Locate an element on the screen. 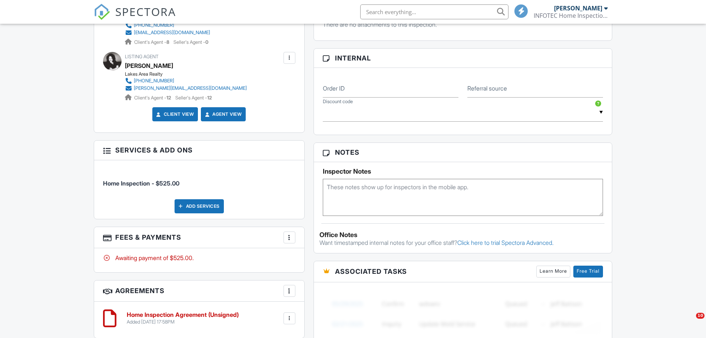 The image size is (706, 338). h3: Services & Add ons is located at coordinates (199, 150).